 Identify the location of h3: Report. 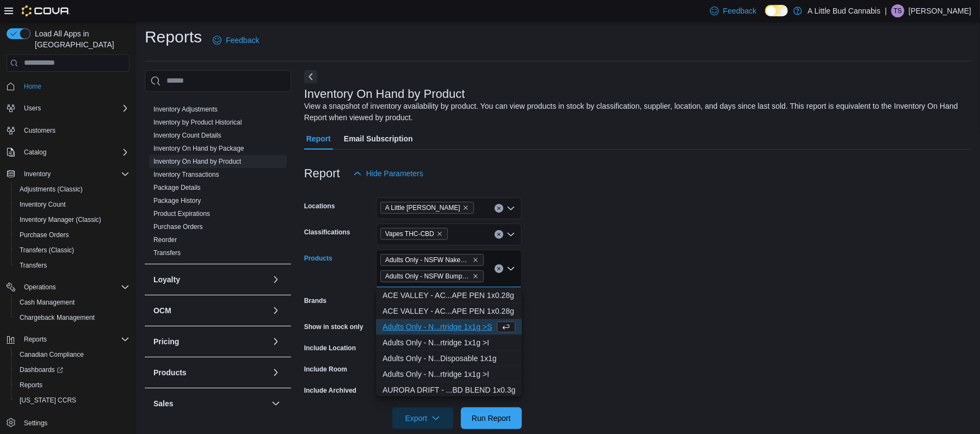
(322, 173).